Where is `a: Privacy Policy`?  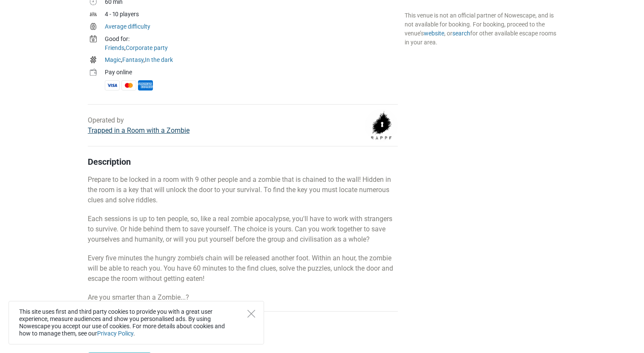 a: Privacy Policy is located at coordinates (115, 333).